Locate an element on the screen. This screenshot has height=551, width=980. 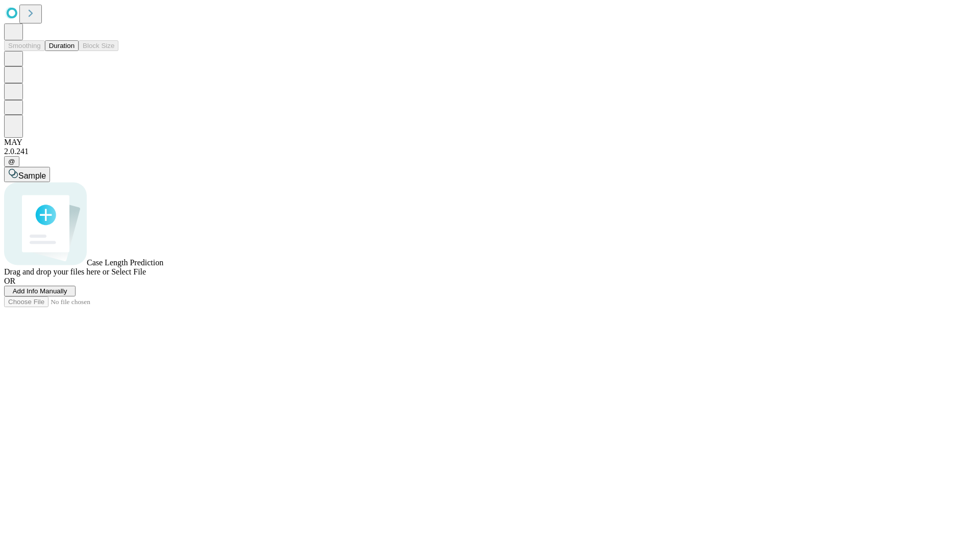
button: Smoothing is located at coordinates (24, 45).